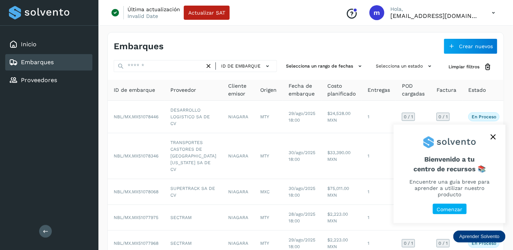  Describe the element at coordinates (268, 90) in the screenshot. I see `span: Origen` at that location.